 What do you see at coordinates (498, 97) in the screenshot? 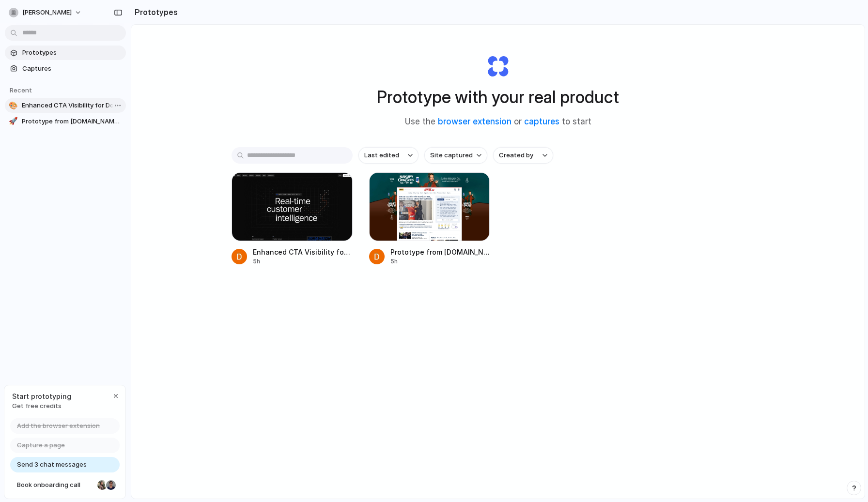
I see `h1: Prototype with your real product` at bounding box center [498, 97].